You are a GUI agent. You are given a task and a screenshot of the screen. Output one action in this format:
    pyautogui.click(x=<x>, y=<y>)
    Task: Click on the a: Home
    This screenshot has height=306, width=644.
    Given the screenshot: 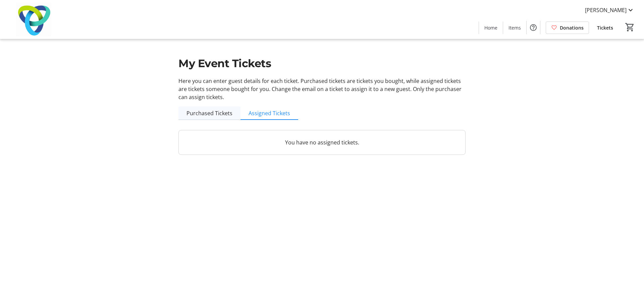 What is the action you would take?
    pyautogui.click(x=491, y=28)
    